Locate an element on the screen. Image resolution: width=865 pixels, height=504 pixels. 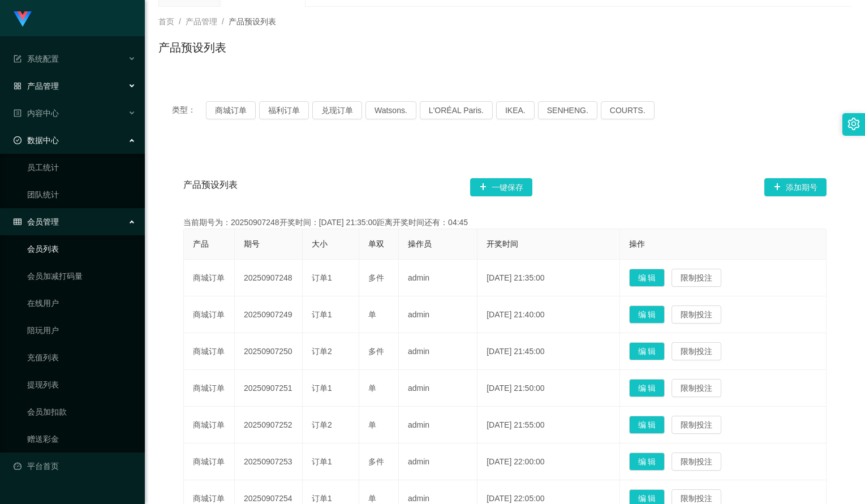
i: 图标: form is located at coordinates (18, 59).